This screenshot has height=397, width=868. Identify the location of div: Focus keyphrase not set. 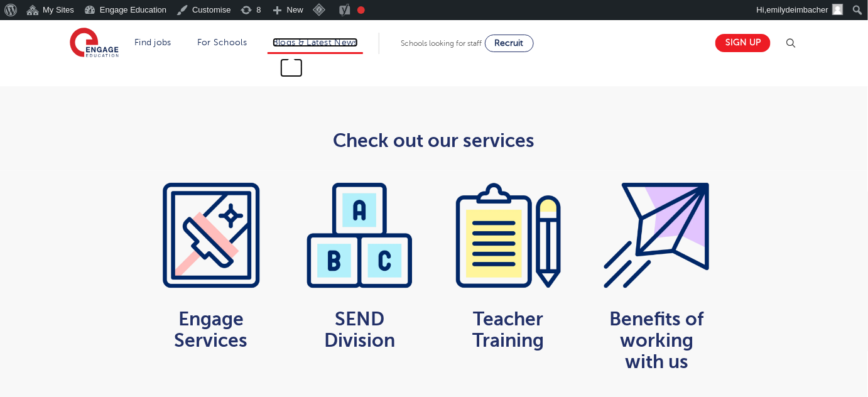
(361, 10).